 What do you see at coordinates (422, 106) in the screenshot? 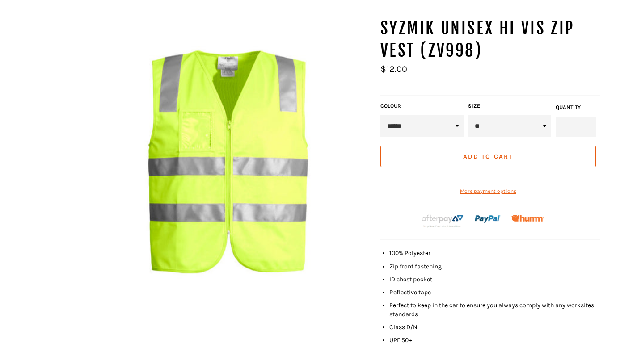
I see `label: colour` at bounding box center [422, 106].